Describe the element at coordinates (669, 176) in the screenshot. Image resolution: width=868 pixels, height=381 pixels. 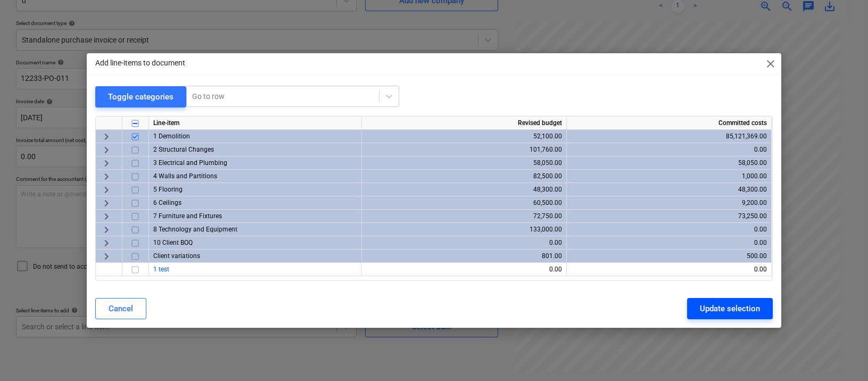
I see `div: 1,000.00` at that location.